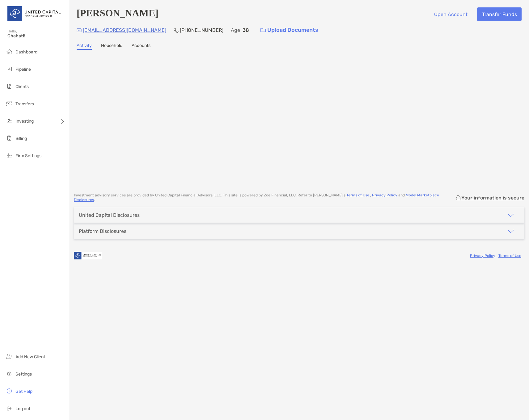  Describe the element at coordinates (246, 30) in the screenshot. I see `p: 38` at that location.